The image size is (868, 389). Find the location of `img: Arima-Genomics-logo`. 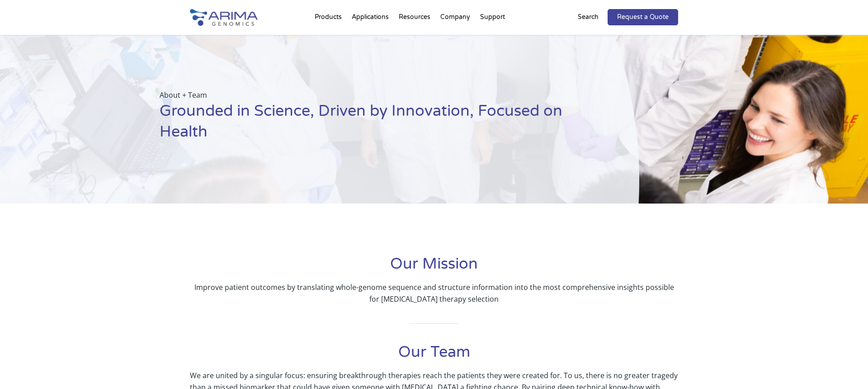

img: Arima-Genomics-logo is located at coordinates (224, 17).